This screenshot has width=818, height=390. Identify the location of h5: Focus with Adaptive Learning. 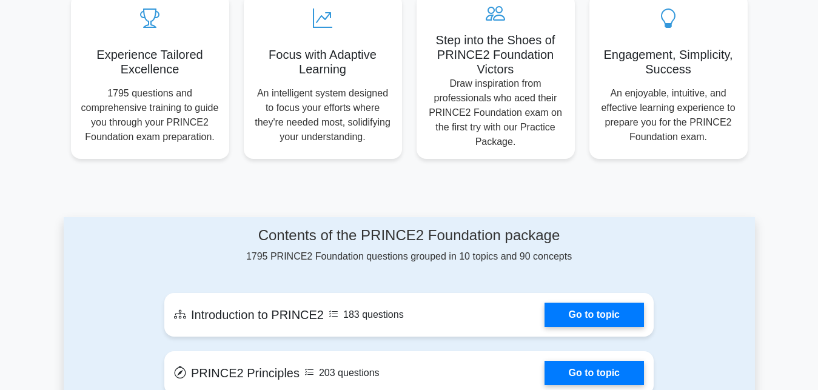
(322, 62).